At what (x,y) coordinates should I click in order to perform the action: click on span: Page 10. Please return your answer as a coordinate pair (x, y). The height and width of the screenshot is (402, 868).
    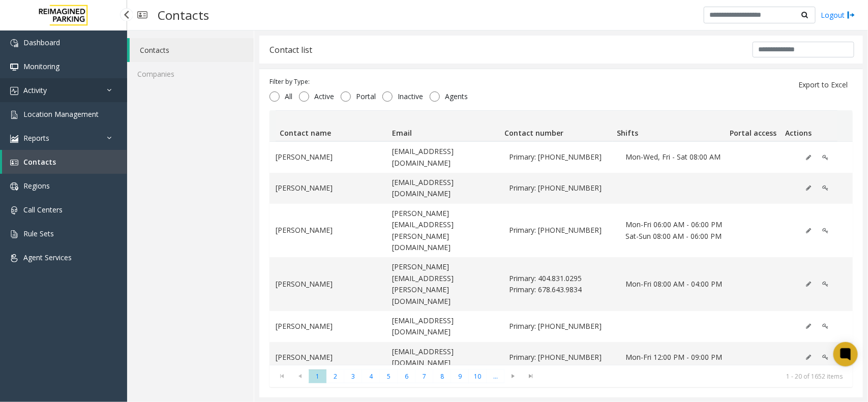
    Looking at the image, I should click on (477, 376).